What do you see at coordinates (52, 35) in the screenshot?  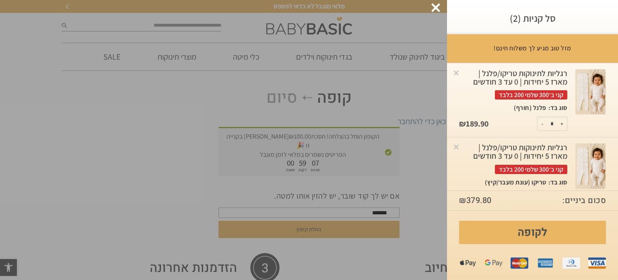 I see `button: zendesk chatHave questions? We're here to help!` at bounding box center [52, 35].